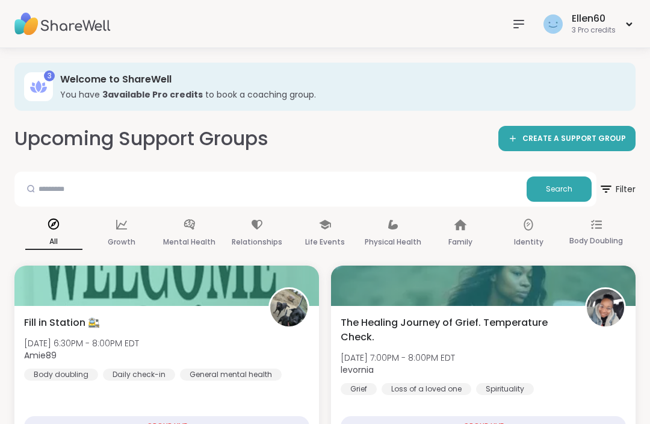 The image size is (650, 424). I want to click on div: Spirituality, so click(505, 389).